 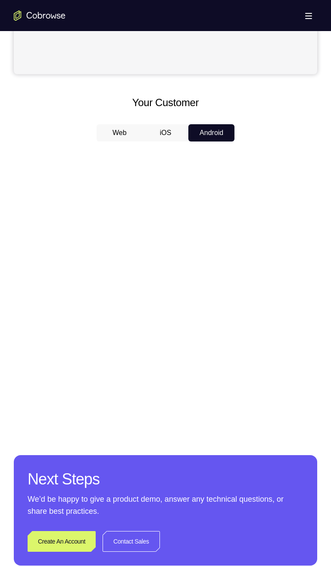 I want to click on h2: Your Customer, so click(x=166, y=103).